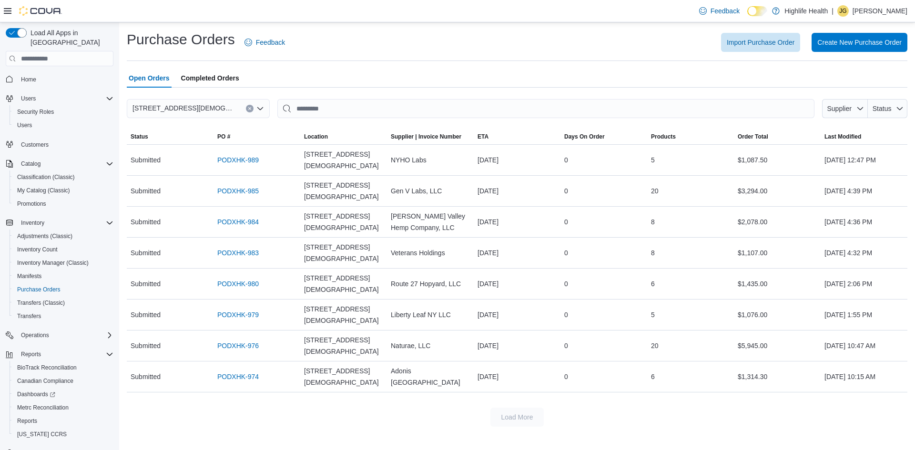 This screenshot has height=450, width=915. What do you see at coordinates (653, 160) in the screenshot?
I see `span: 5` at bounding box center [653, 160].